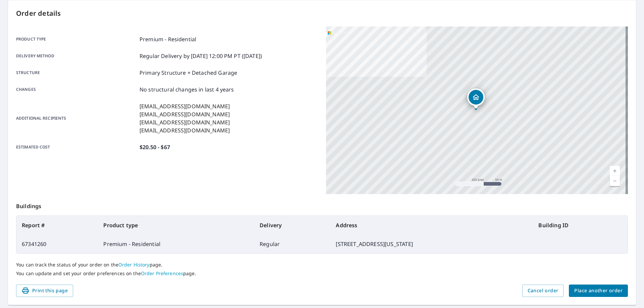  Describe the element at coordinates (598, 290) in the screenshot. I see `span: Place another order` at that location.